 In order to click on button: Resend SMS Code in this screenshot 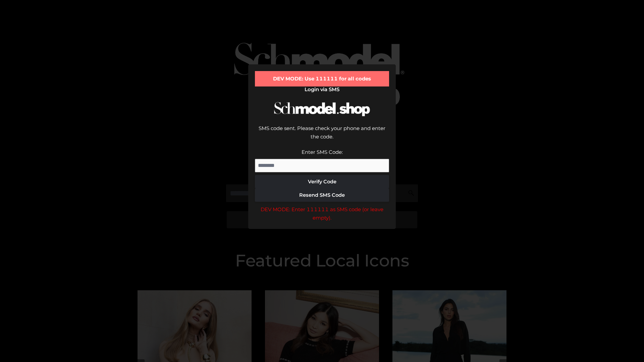, I will do `click(322, 195)`.